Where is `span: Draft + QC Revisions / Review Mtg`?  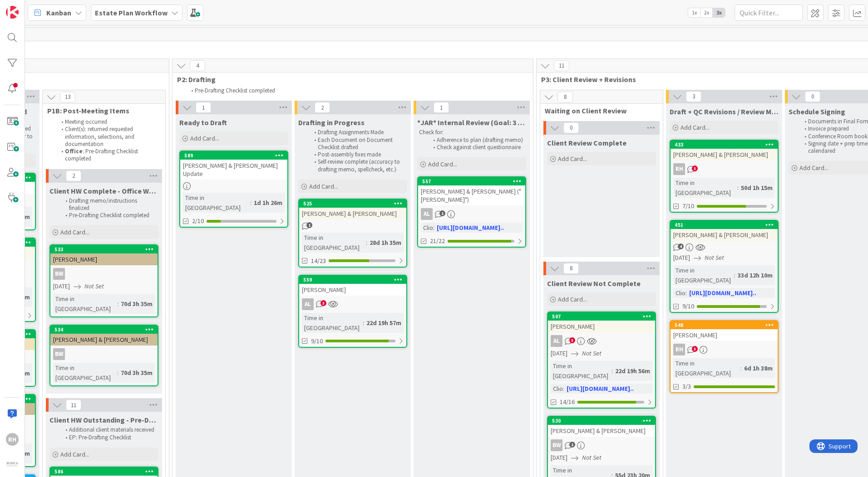 span: Draft + QC Revisions / Review Mtg is located at coordinates (724, 112).